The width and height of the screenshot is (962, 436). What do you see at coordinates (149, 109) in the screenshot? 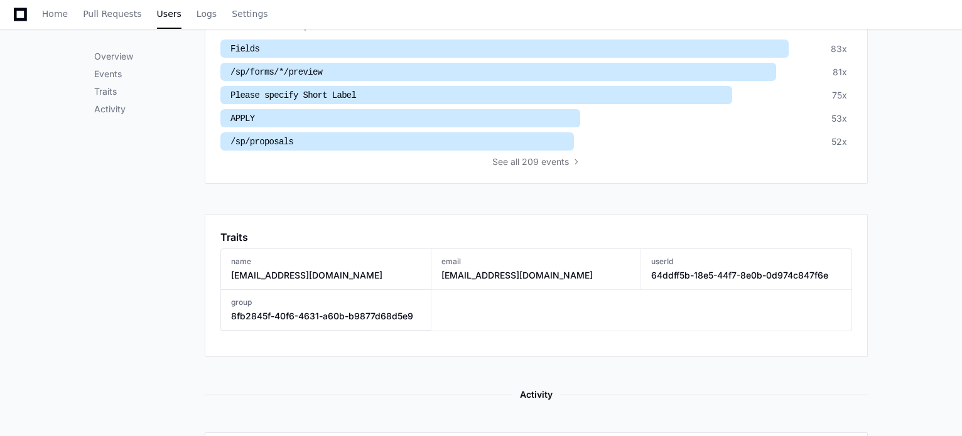
I see `p: Activity` at bounding box center [149, 109].